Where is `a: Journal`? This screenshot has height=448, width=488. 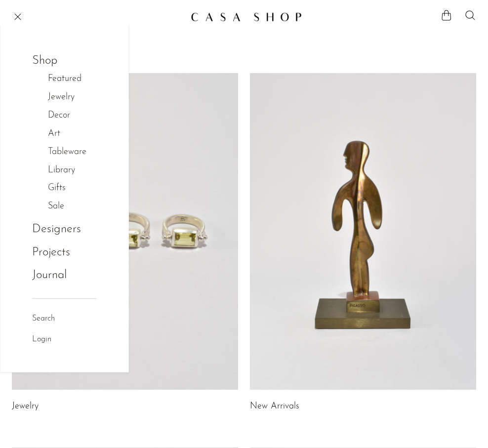
a: Journal is located at coordinates (49, 275).